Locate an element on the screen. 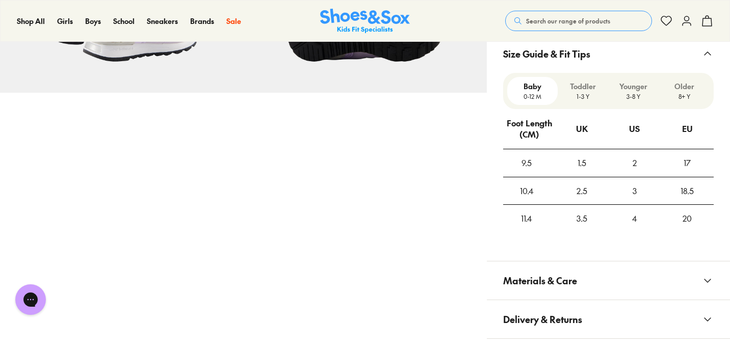 The width and height of the screenshot is (730, 349). div: 11.4 is located at coordinates (526, 219).